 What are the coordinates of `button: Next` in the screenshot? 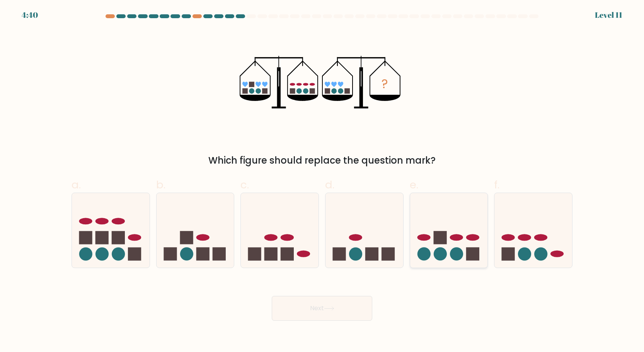 It's located at (322, 308).